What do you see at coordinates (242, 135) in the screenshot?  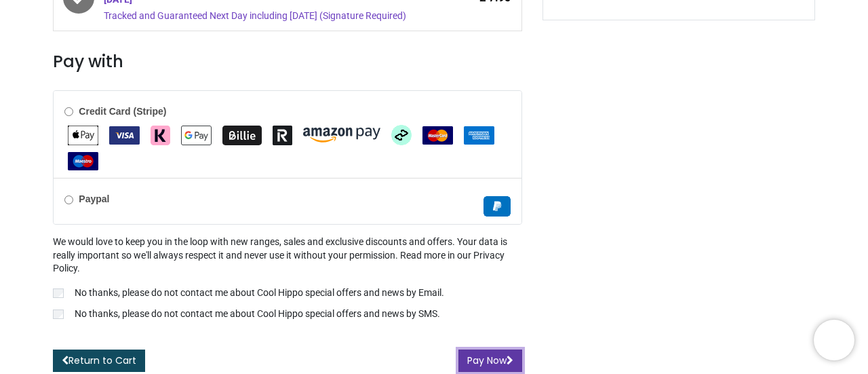 I see `span: Billie` at bounding box center [242, 135].